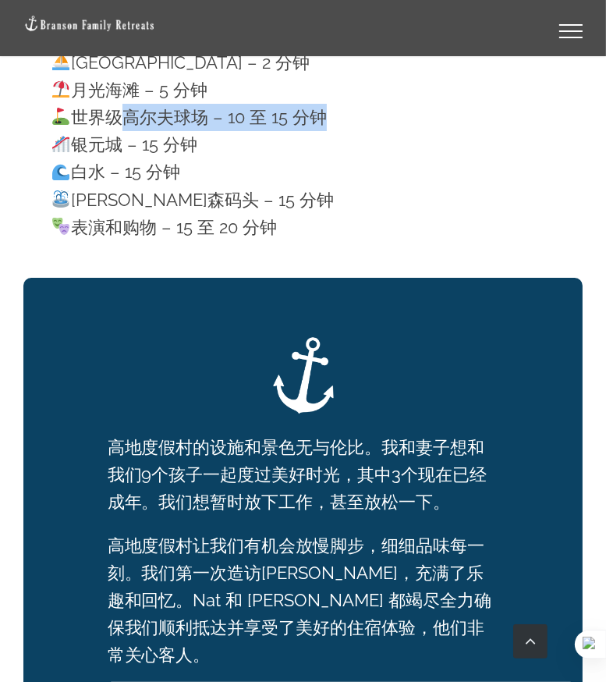 This screenshot has height=682, width=606. Describe the element at coordinates (134, 144) in the screenshot. I see `font: 银元城 – 15 分钟` at that location.